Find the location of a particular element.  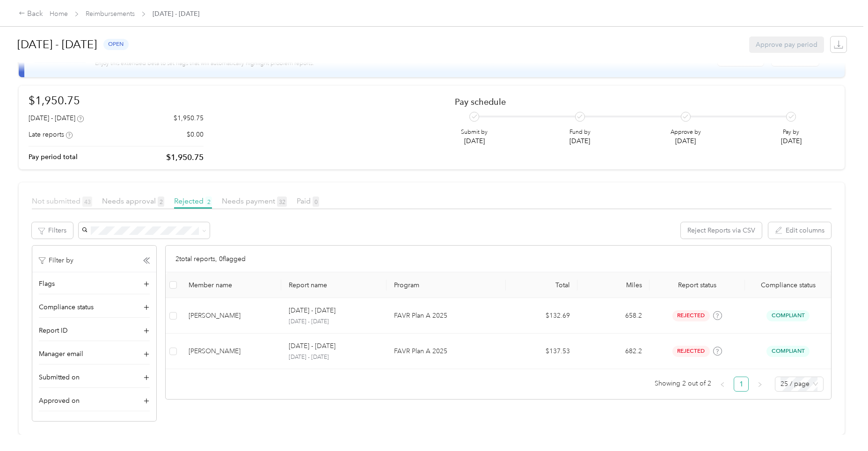

span: Report ID is located at coordinates (53, 330).